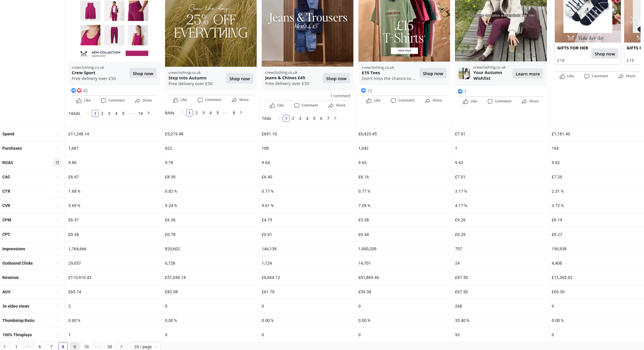 The width and height of the screenshot is (644, 350). I want to click on div: £5,219.48, so click(211, 134).